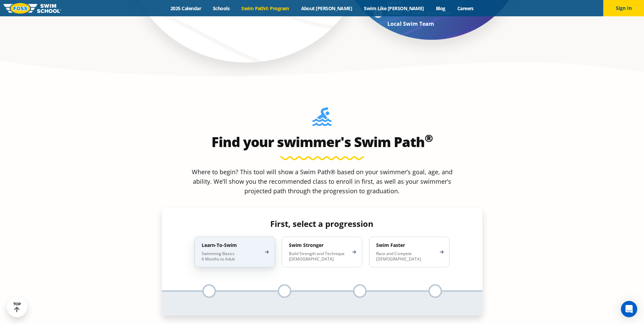  Describe the element at coordinates (231, 256) in the screenshot. I see `p: Swimming Basics 6 Months to Adult` at that location.